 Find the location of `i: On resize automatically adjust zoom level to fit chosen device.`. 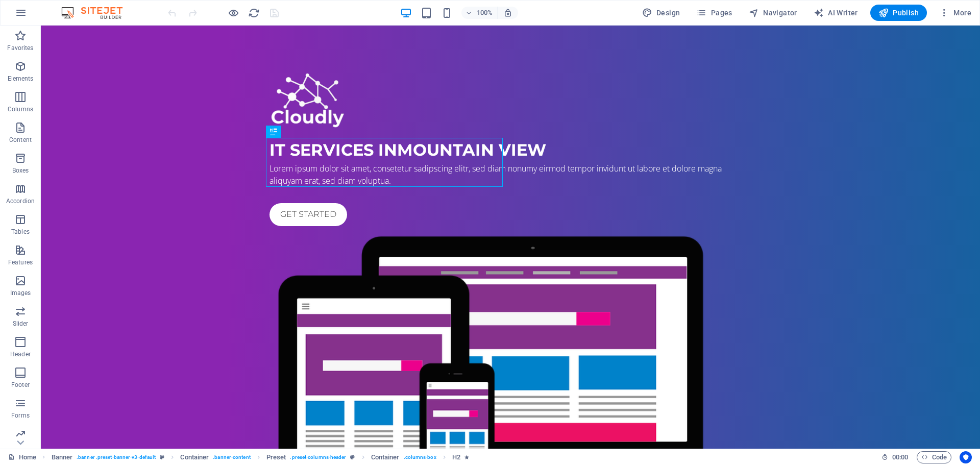

i: On resize automatically adjust zoom level to fit chosen device. is located at coordinates (508, 13).